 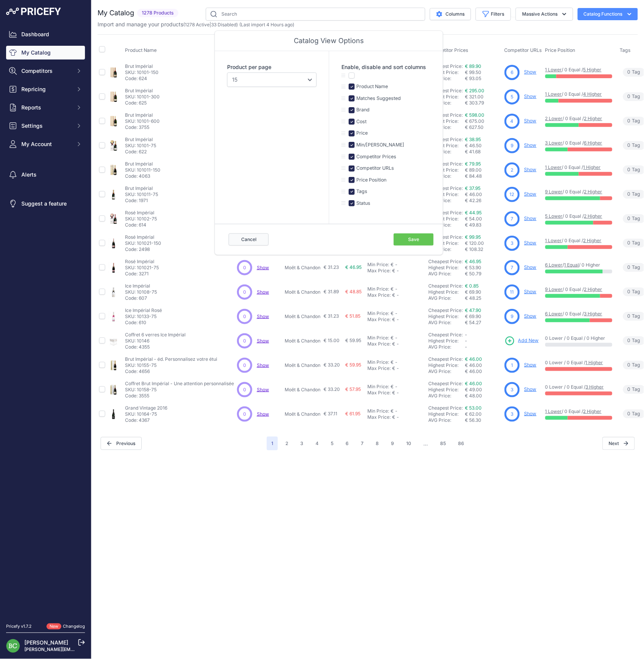 I want to click on button: Go to page 6, so click(x=347, y=444).